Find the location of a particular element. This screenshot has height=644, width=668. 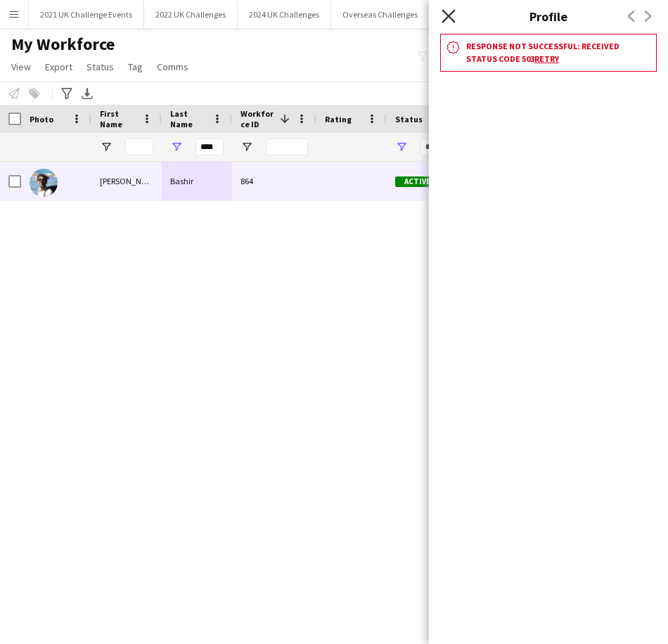

span: My Workforce is located at coordinates (63, 44).